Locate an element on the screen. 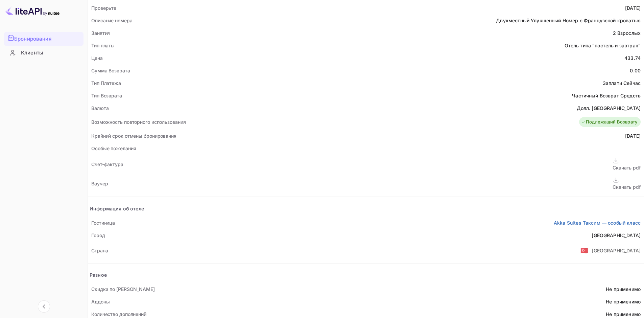 The image size is (644, 318). ya-tr-span: Тип Платежа is located at coordinates (106, 82).